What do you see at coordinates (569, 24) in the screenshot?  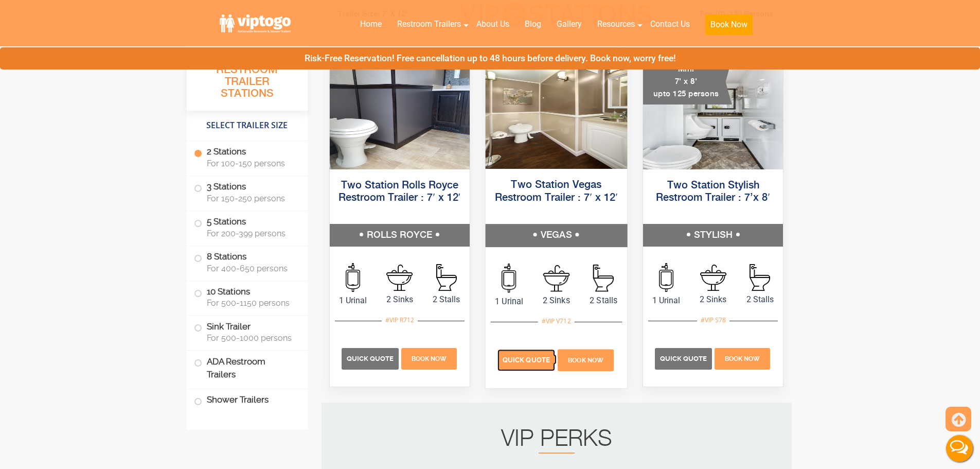 I see `a: Gallery` at bounding box center [569, 24].